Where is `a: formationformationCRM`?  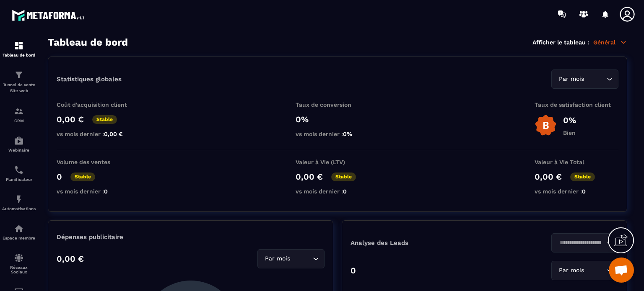
a: formationformationCRM is located at coordinates (19, 115).